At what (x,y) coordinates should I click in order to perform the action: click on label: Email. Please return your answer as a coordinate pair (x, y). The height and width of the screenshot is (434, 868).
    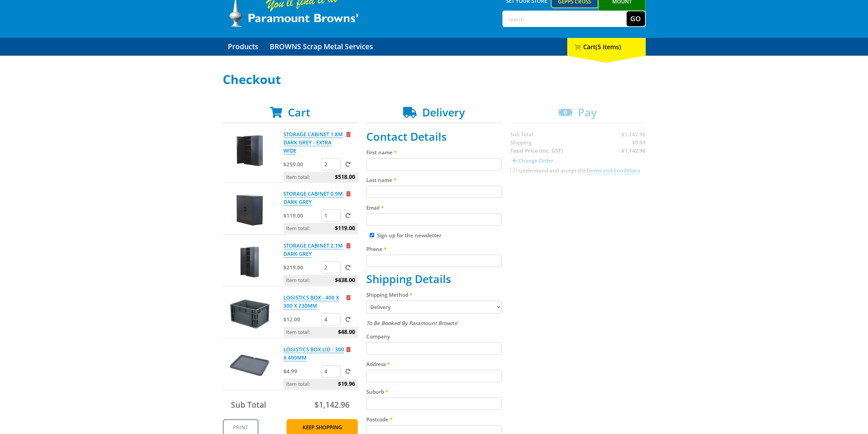
    Looking at the image, I should click on (434, 208).